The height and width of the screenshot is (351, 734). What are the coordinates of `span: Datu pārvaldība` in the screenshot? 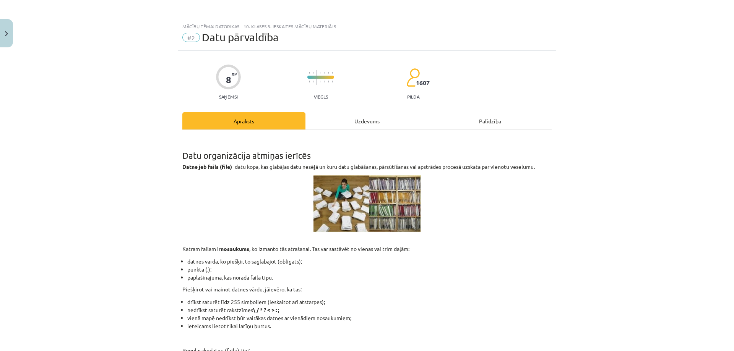 It's located at (240, 37).